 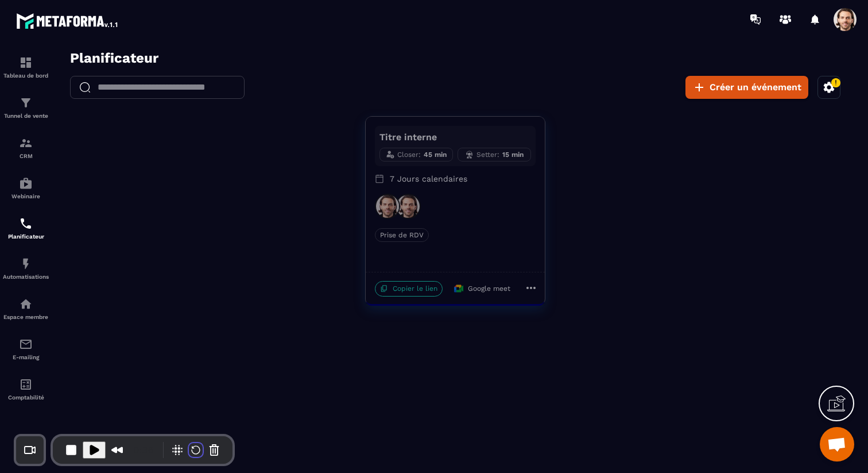 I want to click on img: scheduler, so click(x=26, y=224).